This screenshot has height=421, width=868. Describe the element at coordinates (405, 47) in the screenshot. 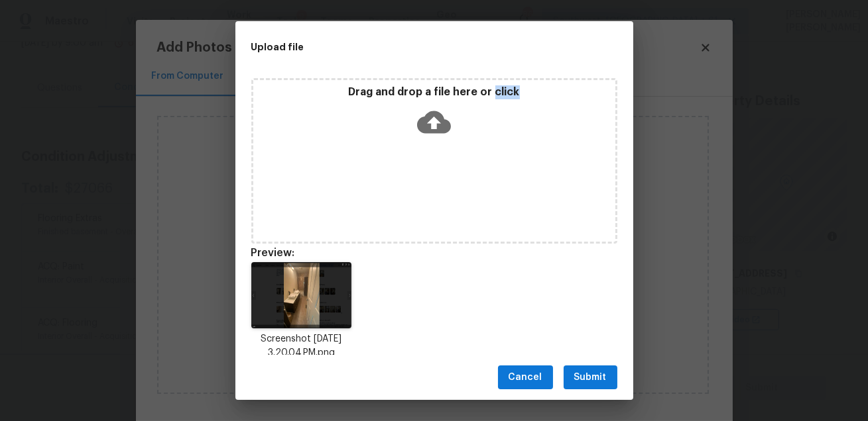

I see `h2: Upload file` at that location.